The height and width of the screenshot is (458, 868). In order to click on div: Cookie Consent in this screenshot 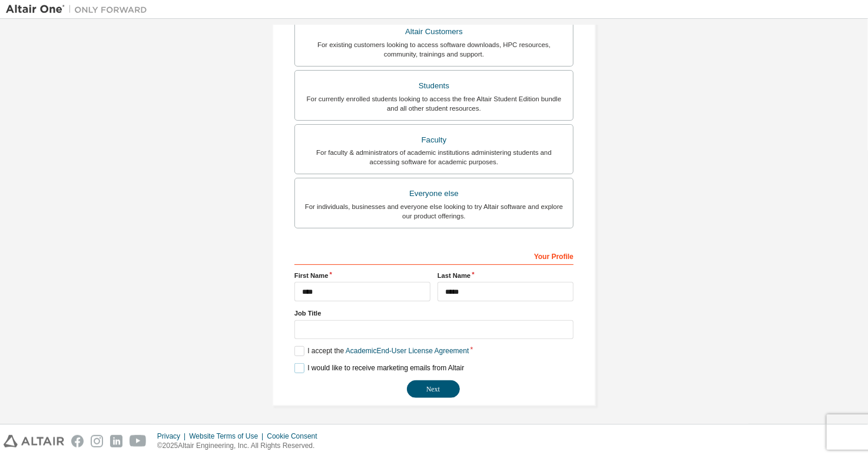, I will do `click(295, 436)`.